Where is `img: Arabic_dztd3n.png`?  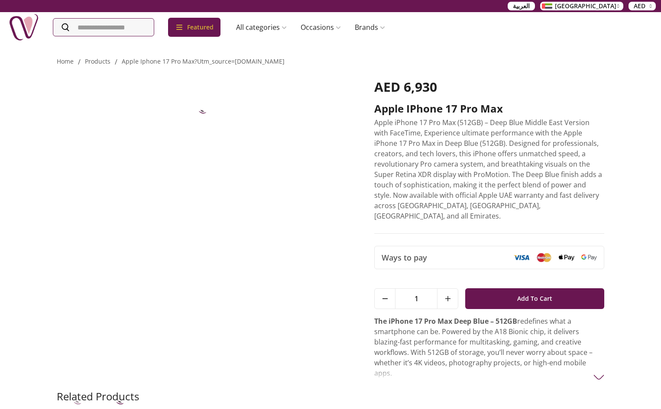
img: Arabic_dztd3n.png is located at coordinates (547, 6).